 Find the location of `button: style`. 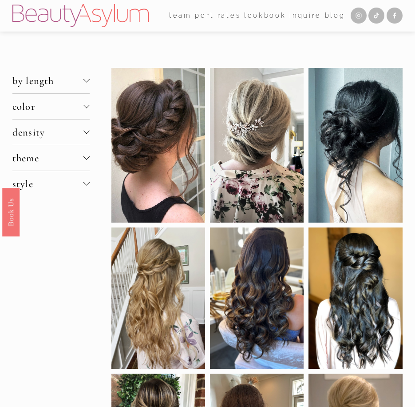

button: style is located at coordinates (51, 183).